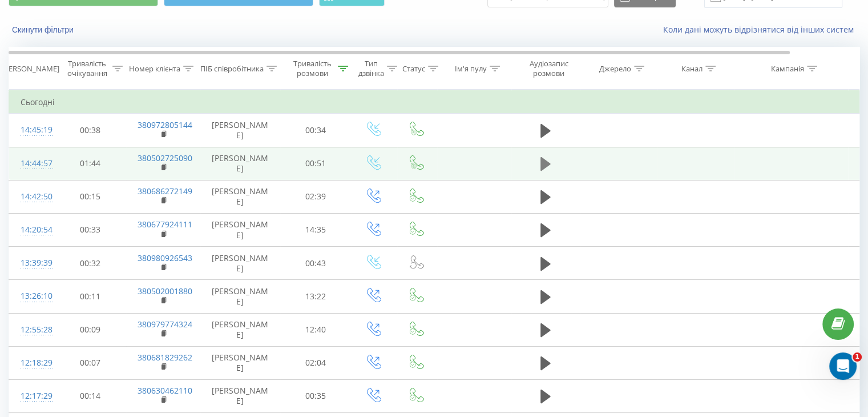  Describe the element at coordinates (165, 191) in the screenshot. I see `a: 380686272149` at that location.